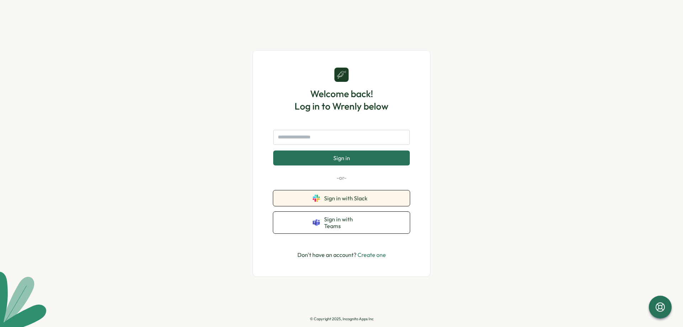 The height and width of the screenshot is (327, 683). I want to click on button: Sign in with Teams, so click(341, 222).